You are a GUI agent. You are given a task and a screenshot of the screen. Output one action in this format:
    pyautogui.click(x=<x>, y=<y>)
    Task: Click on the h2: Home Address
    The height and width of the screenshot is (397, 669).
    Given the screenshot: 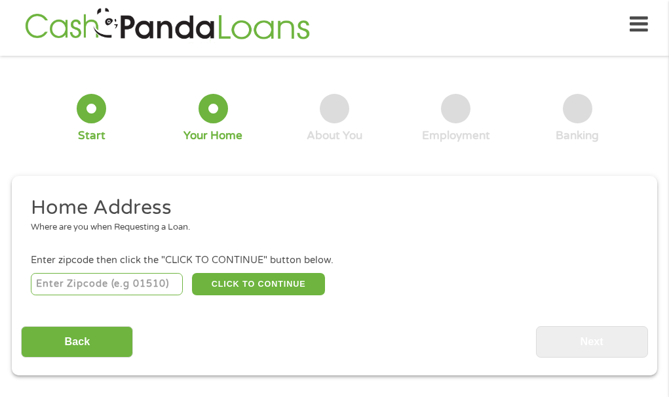 What is the action you would take?
    pyautogui.click(x=330, y=208)
    